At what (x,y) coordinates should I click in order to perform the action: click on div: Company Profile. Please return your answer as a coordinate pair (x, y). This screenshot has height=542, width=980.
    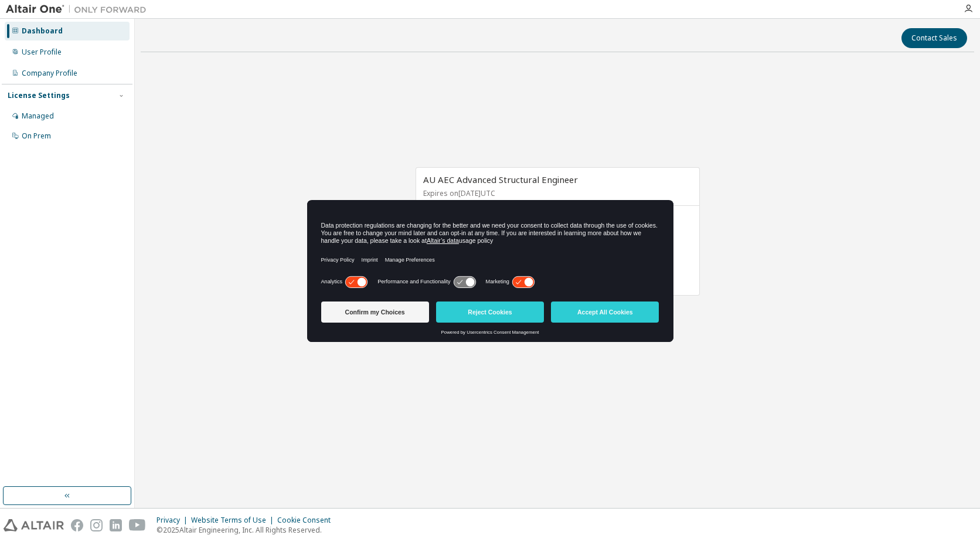
    Looking at the image, I should click on (49, 73).